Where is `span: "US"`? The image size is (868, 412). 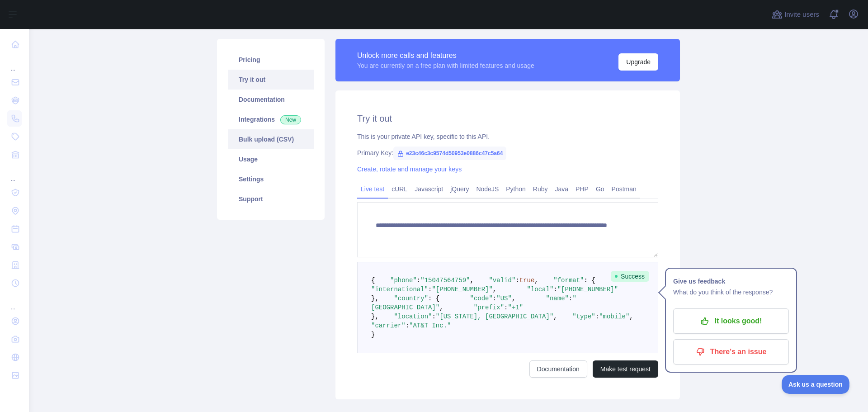
span: "US" is located at coordinates (504, 299).